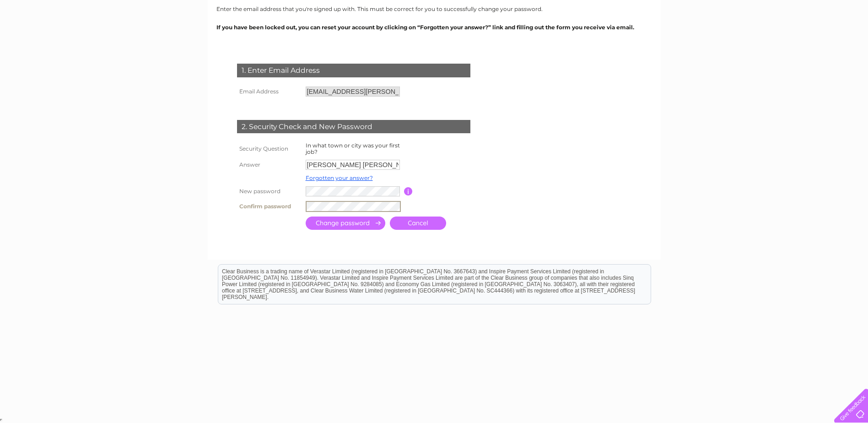 Image resolution: width=868 pixels, height=423 pixels. I want to click on div: 1. Enter Email Address, so click(354, 71).